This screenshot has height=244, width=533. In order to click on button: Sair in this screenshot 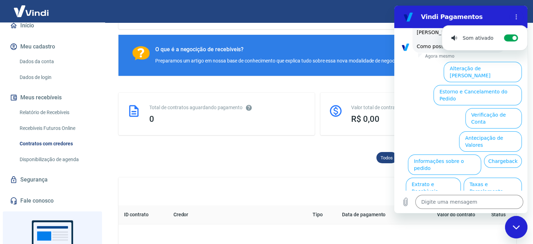, I will do `click(512, 11)`.